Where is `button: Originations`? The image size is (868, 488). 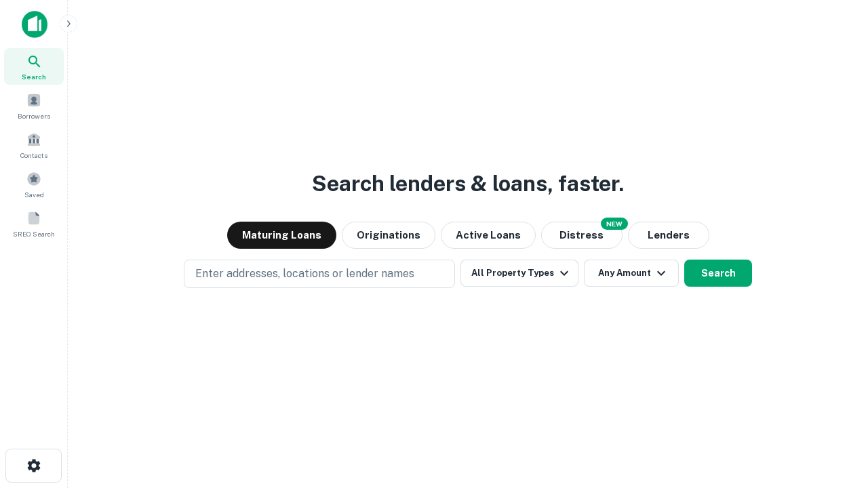 button: Originations is located at coordinates (389, 236).